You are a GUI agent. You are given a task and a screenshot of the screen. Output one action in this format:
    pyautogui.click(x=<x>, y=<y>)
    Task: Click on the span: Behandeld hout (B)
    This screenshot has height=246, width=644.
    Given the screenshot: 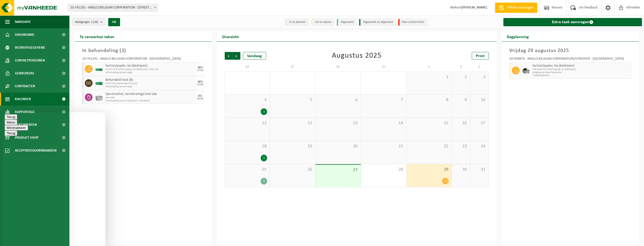 What is the action you would take?
    pyautogui.click(x=150, y=80)
    